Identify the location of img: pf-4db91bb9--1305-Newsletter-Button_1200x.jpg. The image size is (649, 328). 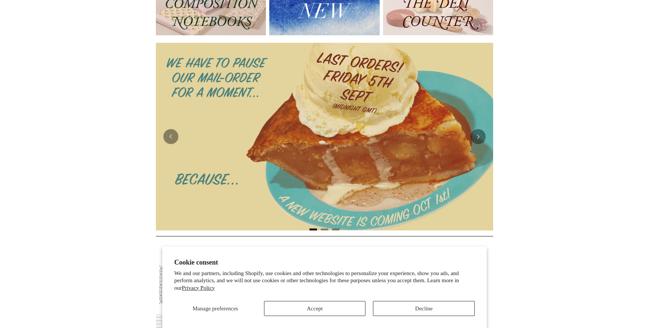
(210, 285).